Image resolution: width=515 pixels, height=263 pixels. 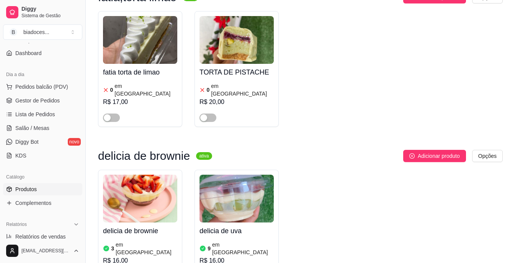 I want to click on span: Gestor de Pedidos, so click(x=38, y=101).